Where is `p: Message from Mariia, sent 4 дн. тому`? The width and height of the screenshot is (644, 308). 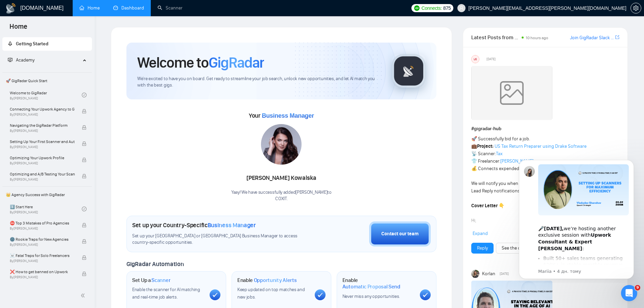 p: Message from Mariia, sent 4 дн. тому is located at coordinates (75, 118).